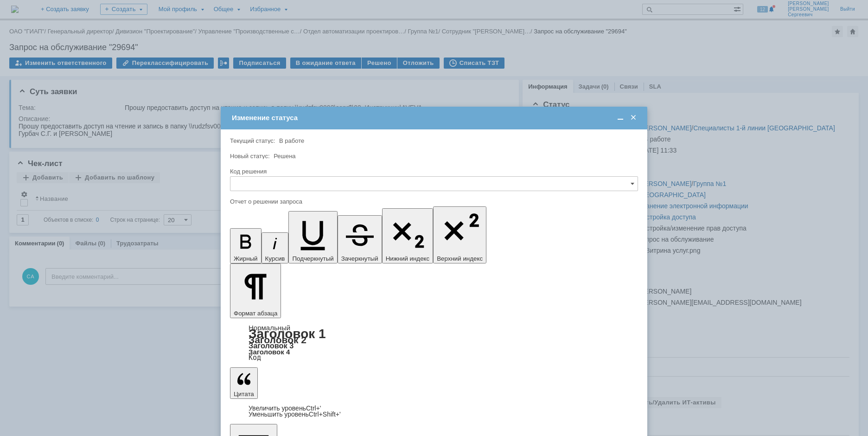  What do you see at coordinates (275, 258) in the screenshot?
I see `span: Курсив` at bounding box center [275, 258].